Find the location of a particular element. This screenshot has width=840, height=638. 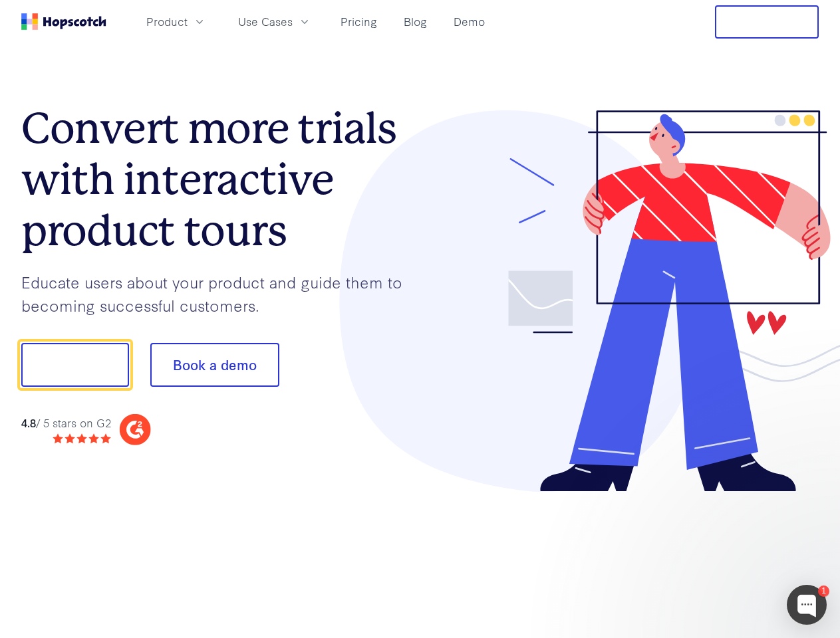

a: Free Trial is located at coordinates (767, 22).